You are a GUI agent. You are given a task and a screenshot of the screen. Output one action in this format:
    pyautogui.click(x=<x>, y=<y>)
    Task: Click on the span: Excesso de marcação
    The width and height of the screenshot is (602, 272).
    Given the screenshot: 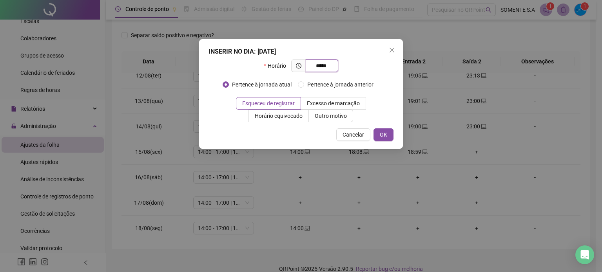 What is the action you would take?
    pyautogui.click(x=333, y=103)
    